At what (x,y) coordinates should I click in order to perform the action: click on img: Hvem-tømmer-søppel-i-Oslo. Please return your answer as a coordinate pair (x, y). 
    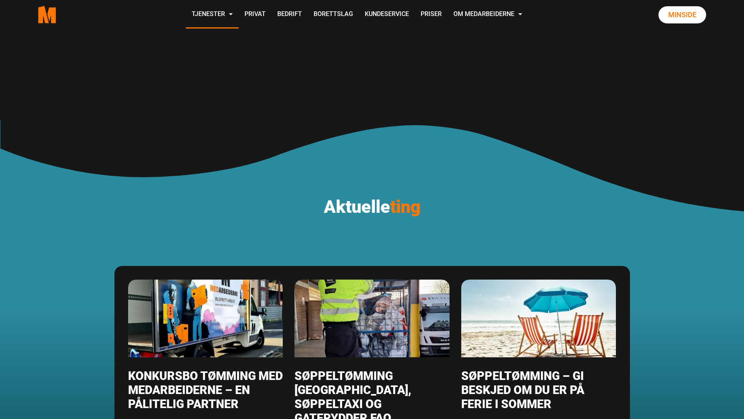
    Looking at the image, I should click on (372, 318).